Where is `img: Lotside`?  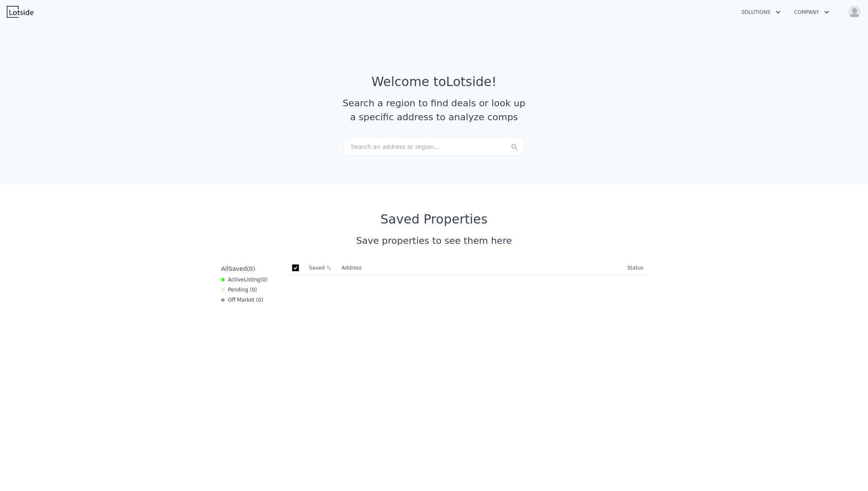 img: Lotside is located at coordinates (20, 12).